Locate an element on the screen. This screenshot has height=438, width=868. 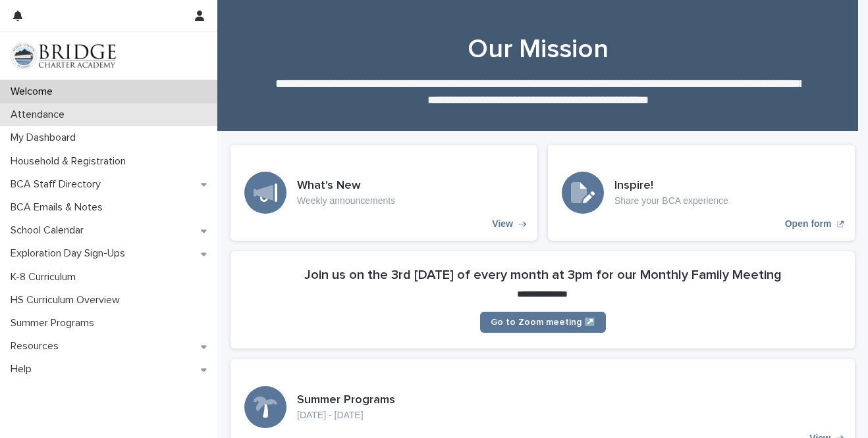
p: Open form is located at coordinates (808, 224).